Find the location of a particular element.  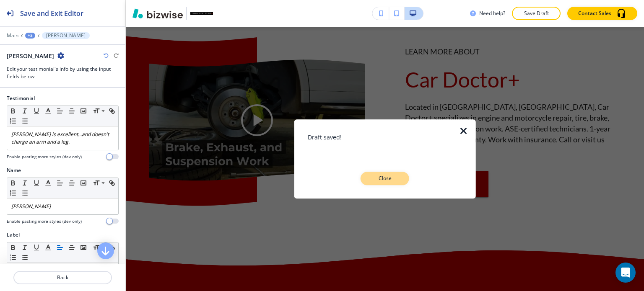

p: Main is located at coordinates (13, 36).